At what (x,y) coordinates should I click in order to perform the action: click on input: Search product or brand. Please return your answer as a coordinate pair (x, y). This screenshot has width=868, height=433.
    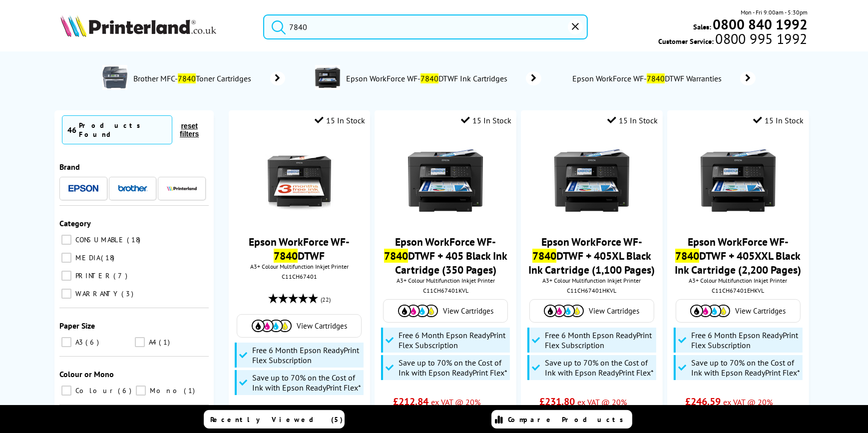
    Looking at the image, I should click on (426, 27).